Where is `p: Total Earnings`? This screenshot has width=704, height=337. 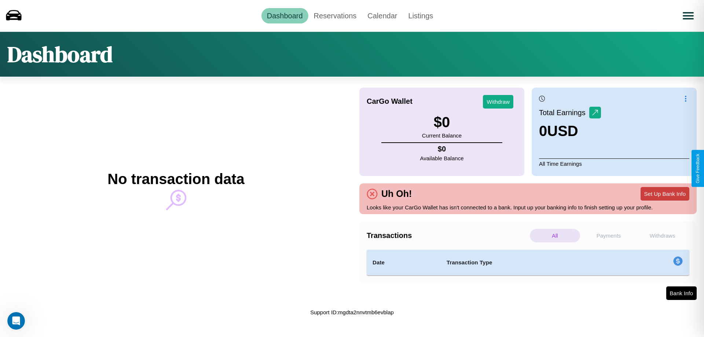 p: Total Earnings is located at coordinates (564, 113).